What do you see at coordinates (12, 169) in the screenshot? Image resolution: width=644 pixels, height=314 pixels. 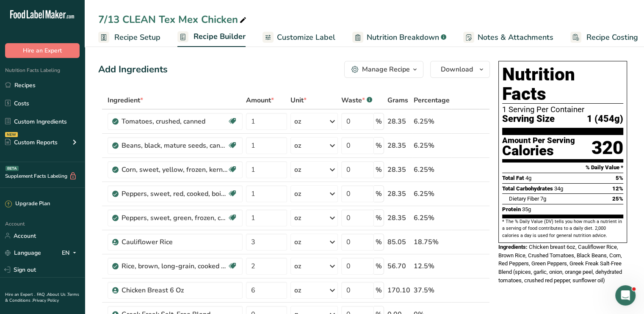 I see `div: BETA` at bounding box center [12, 169].